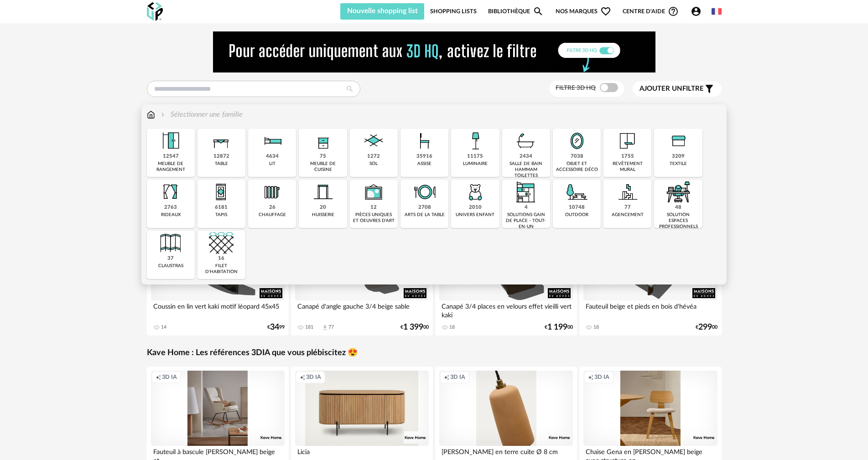  What do you see at coordinates (221, 243) in the screenshot?
I see `img: filet.png` at bounding box center [221, 243].